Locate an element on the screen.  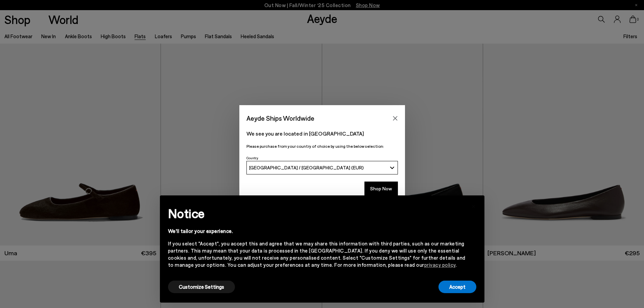
a: privacy policy is located at coordinates (439, 265).